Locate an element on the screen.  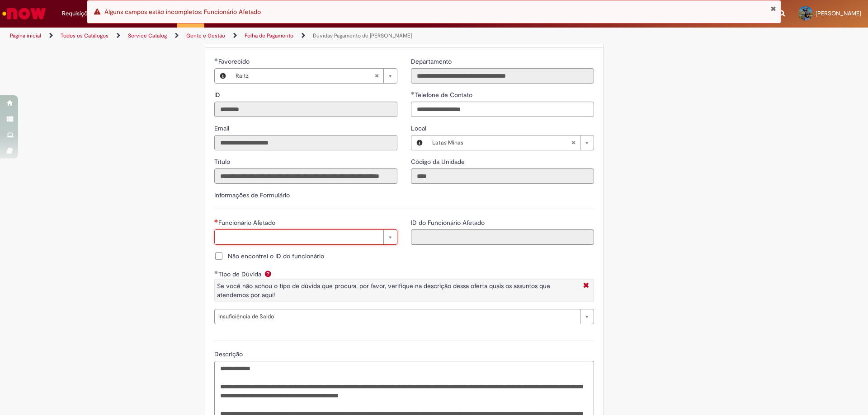
a: Service Catalog is located at coordinates (147, 35).